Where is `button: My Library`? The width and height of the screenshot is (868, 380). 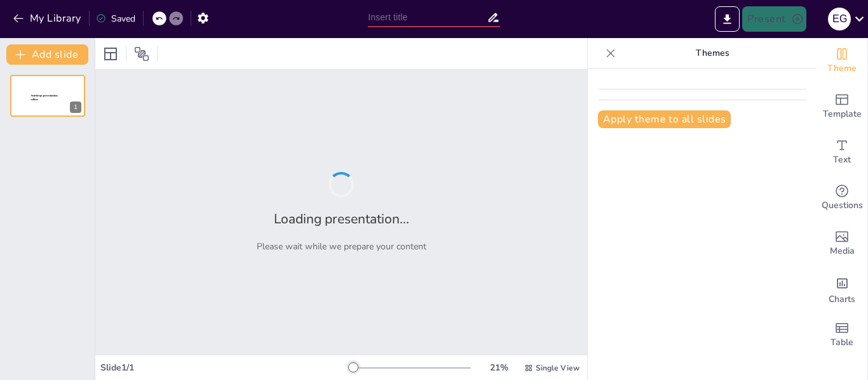
button: My Library is located at coordinates (47, 18).